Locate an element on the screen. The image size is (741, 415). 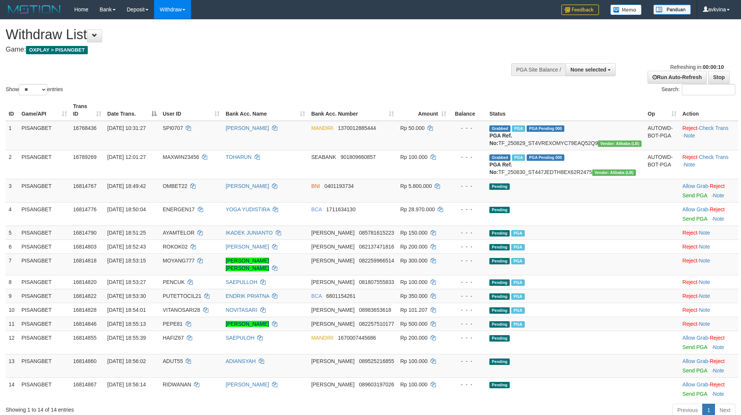
span: Copy 089525216855 to clipboard is located at coordinates (376, 361).